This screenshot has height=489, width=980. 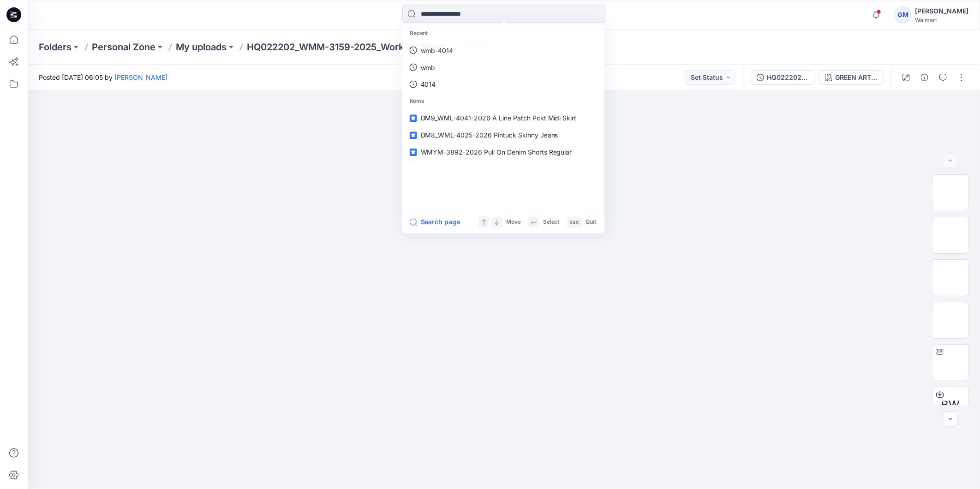 I want to click on a: 4014, so click(x=503, y=84).